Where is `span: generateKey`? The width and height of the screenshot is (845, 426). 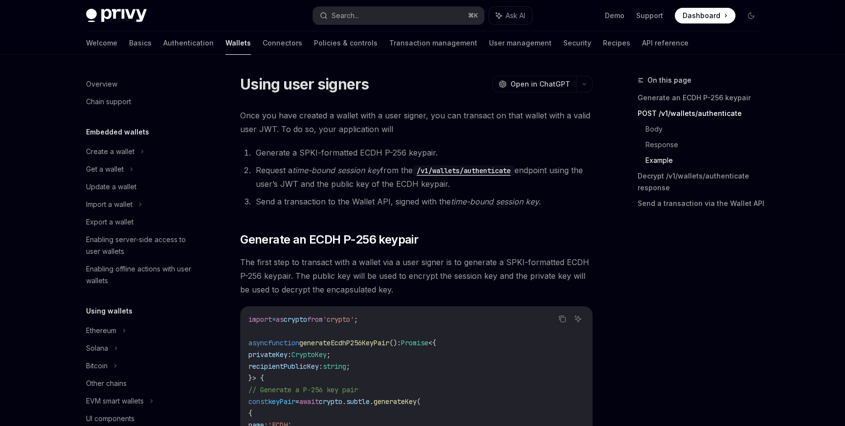 span: generateKey is located at coordinates (395, 402).